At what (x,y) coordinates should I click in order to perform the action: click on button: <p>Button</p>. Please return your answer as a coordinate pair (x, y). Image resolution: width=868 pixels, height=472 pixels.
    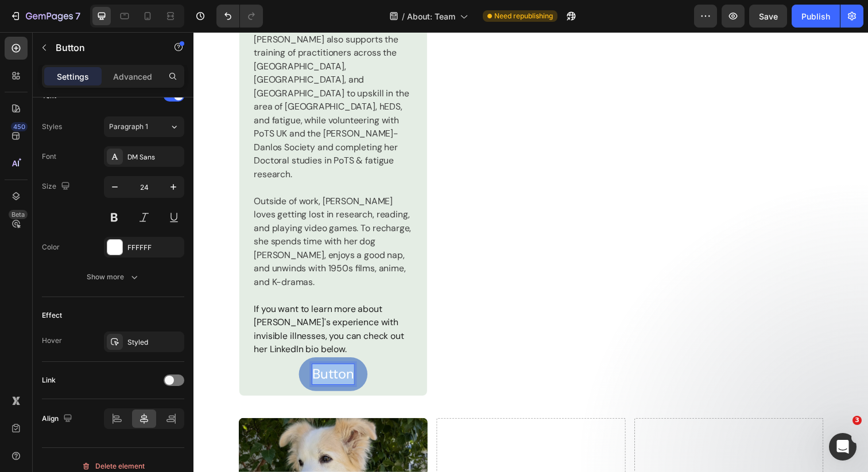
    Looking at the image, I should click on (143, 350).